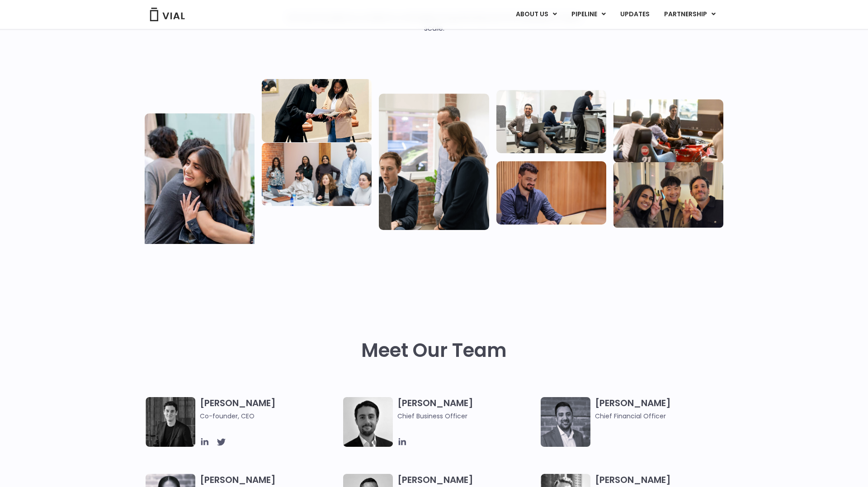 The width and height of the screenshot is (868, 487). What do you see at coordinates (269, 417) in the screenshot?
I see `span: Co-founder, CEO` at bounding box center [269, 417].